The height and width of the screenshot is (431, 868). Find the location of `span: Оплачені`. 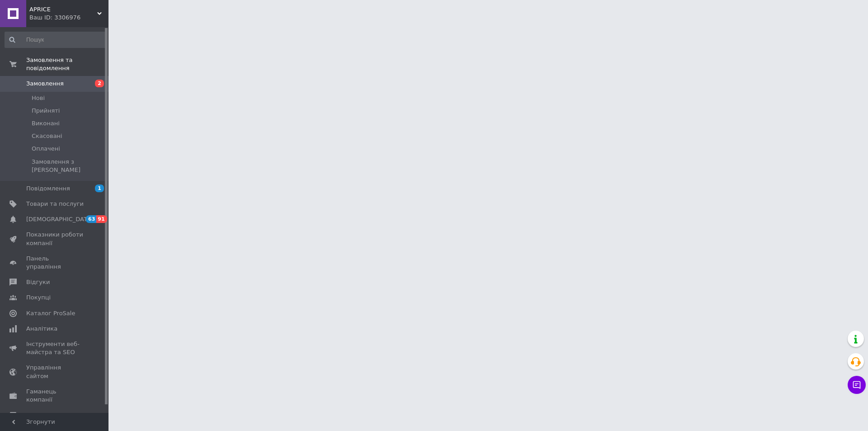

span: Оплачені is located at coordinates (46, 149).